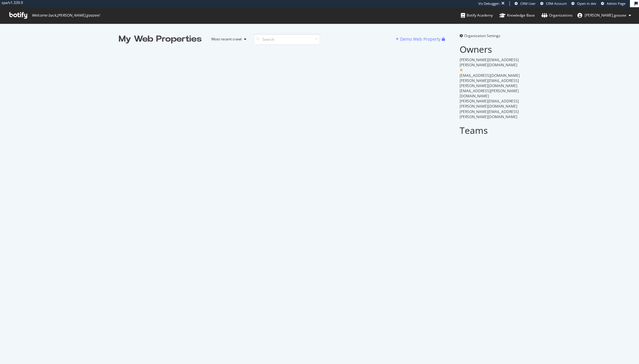 This screenshot has height=364, width=639. I want to click on a: Organizations, so click(557, 16).